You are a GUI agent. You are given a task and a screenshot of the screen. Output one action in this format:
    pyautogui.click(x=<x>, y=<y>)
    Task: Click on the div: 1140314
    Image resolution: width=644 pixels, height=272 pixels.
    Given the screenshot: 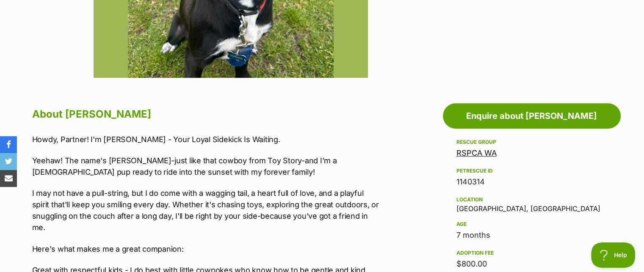 What is the action you would take?
    pyautogui.click(x=531, y=182)
    